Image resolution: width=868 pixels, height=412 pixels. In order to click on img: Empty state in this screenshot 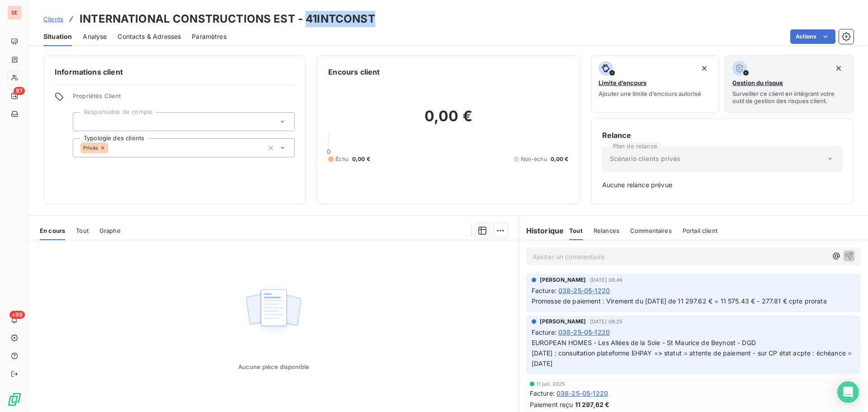, I will do `click(273, 312)`.